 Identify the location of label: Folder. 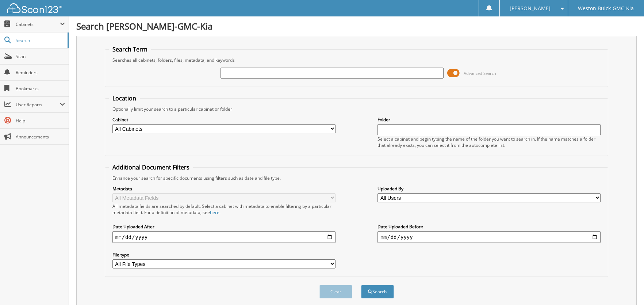
(489, 119).